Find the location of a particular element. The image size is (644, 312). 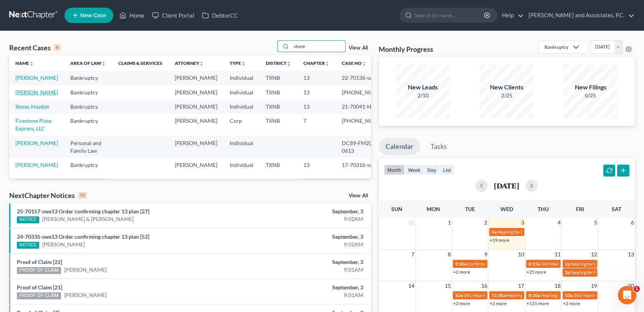

a: +131 more is located at coordinates (538, 303).